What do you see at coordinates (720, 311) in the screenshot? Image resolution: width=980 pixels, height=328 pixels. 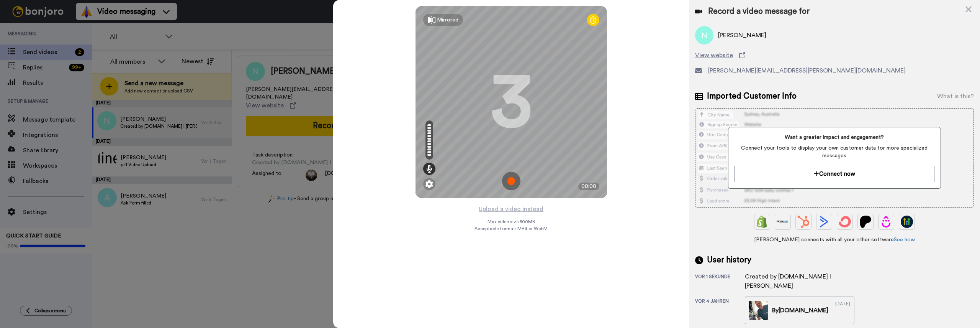 I see `div: vor 4 Jahren` at bounding box center [720, 311].